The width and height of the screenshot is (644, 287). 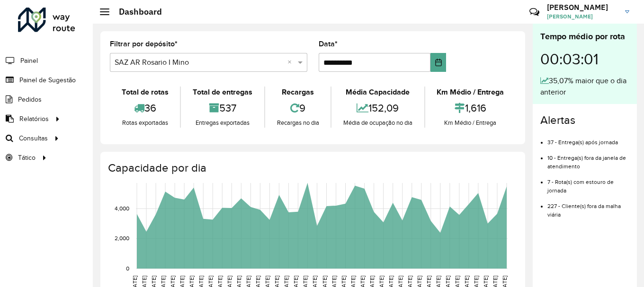 What do you see at coordinates (585, 59) in the screenshot?
I see `div: 00:03:01` at bounding box center [585, 59].